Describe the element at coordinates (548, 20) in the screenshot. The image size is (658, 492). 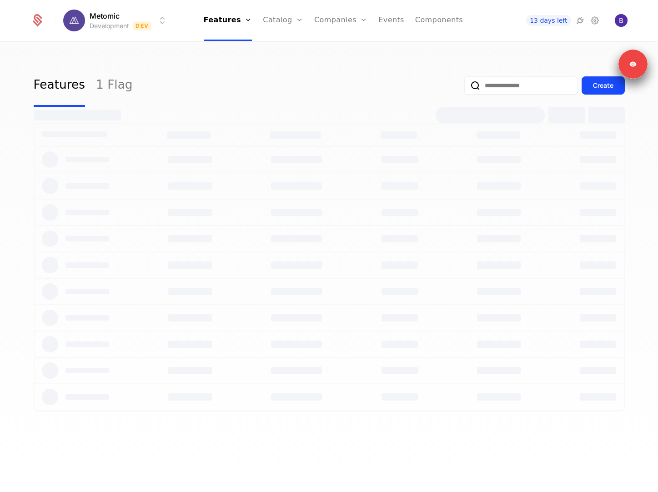
I see `span: 13 days left` at that location.